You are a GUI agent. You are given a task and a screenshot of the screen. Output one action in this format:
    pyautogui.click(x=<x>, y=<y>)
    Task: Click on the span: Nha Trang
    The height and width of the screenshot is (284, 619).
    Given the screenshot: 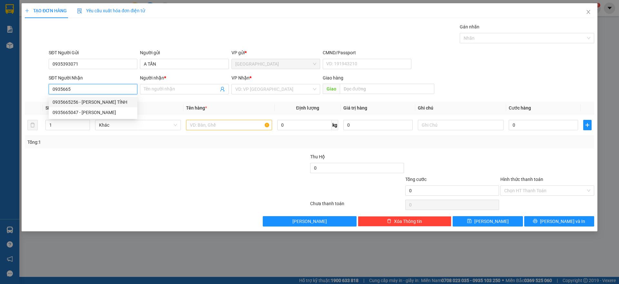 What is the action you would take?
    pyautogui.click(x=276, y=64)
    